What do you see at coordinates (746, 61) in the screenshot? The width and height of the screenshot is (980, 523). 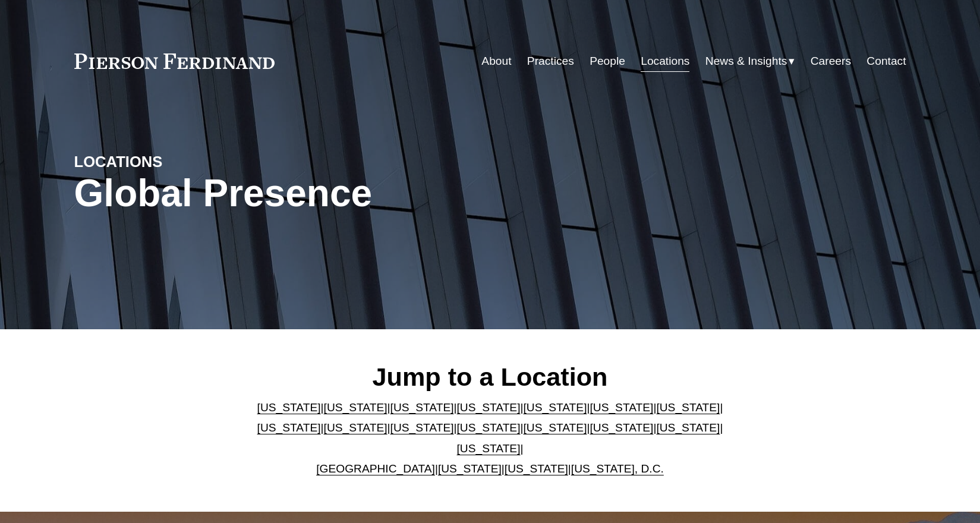 I see `span: News & Insights` at bounding box center [746, 61].